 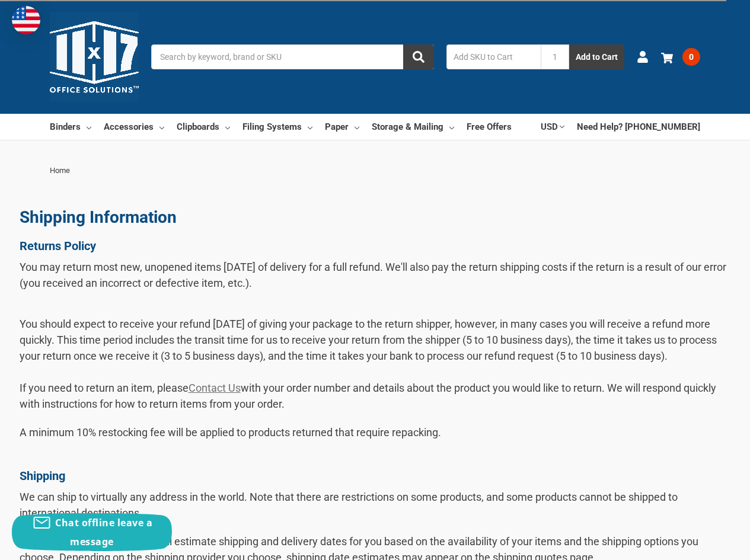 What do you see at coordinates (692, 57) in the screenshot?
I see `span: 0` at bounding box center [692, 57].